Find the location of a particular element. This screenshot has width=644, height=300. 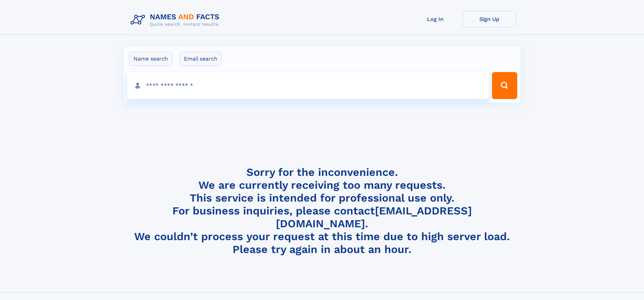

img: Logo Names and Facts is located at coordinates (176, 20).